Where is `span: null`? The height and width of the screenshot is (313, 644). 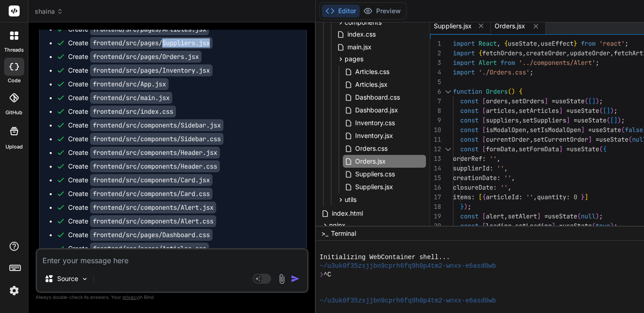 span: null is located at coordinates (588, 216).